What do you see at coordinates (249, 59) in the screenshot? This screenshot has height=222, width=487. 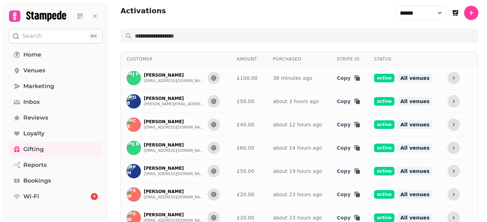 I see `div: Amount` at bounding box center [249, 59].